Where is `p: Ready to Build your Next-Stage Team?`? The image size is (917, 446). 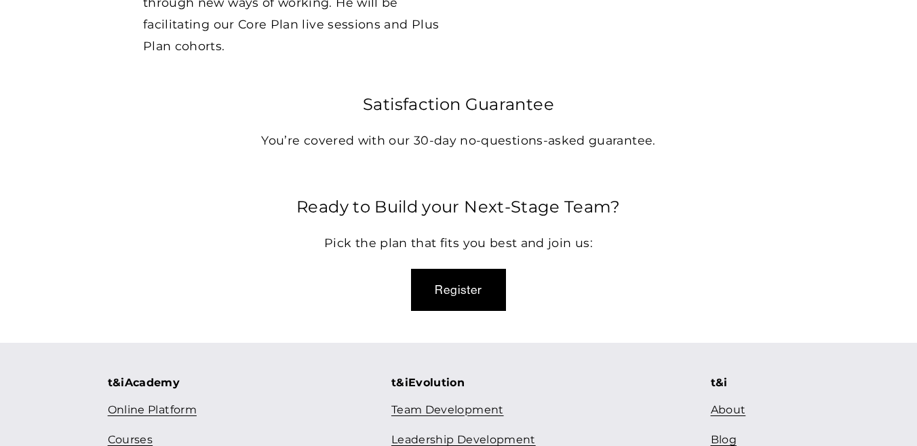 p: Ready to Build your Next-Stage Team? is located at coordinates (459, 206).